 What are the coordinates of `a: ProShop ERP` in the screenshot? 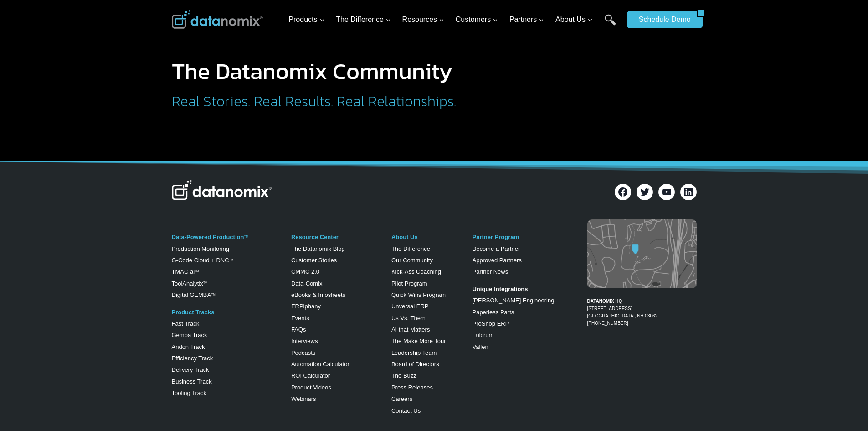 It's located at (490, 323).